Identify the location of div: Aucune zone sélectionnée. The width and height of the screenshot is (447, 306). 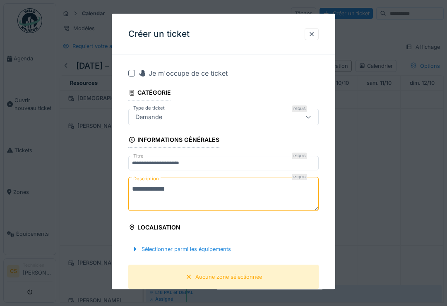
(229, 277).